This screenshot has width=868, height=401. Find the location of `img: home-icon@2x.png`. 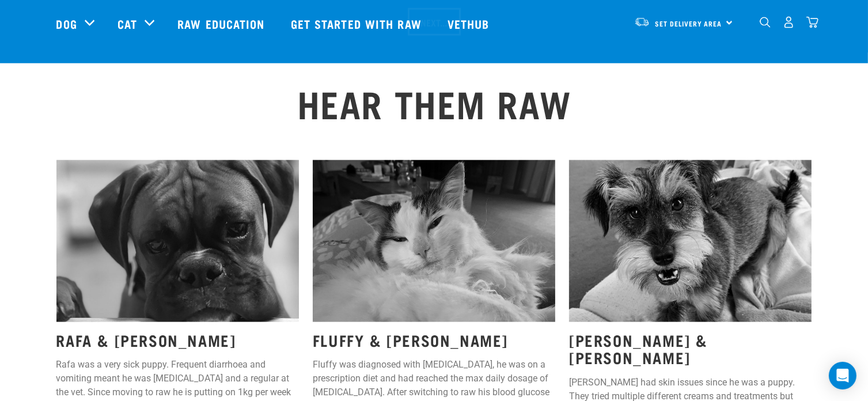

img: home-icon@2x.png is located at coordinates (811, 22).